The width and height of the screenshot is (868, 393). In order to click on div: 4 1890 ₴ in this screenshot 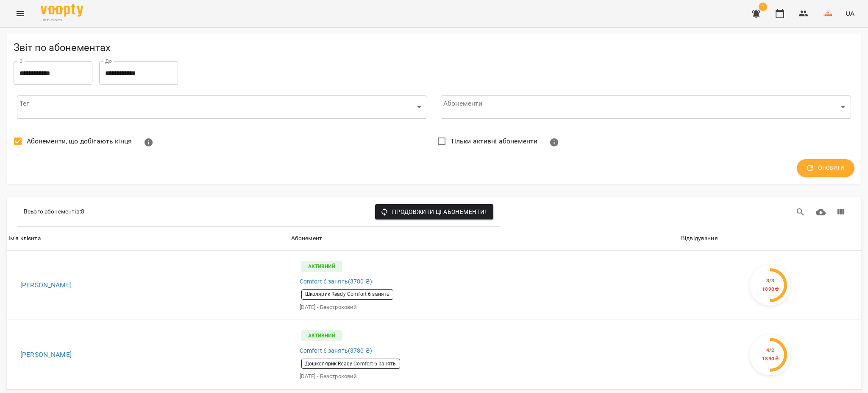, I will do `click(770, 354)`.